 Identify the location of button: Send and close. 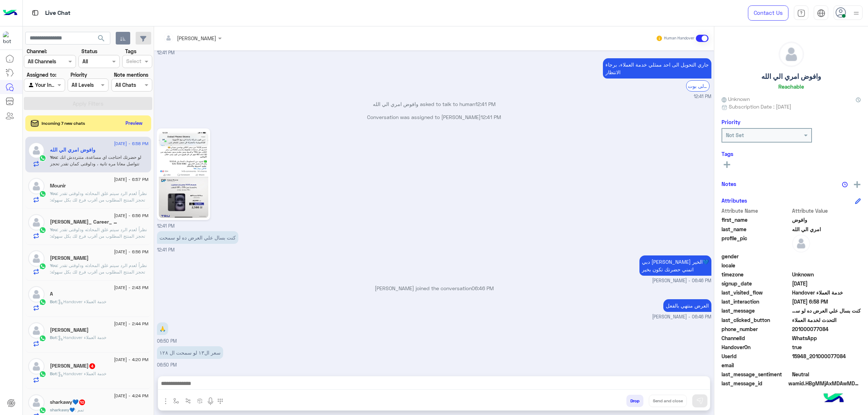
(667, 401).